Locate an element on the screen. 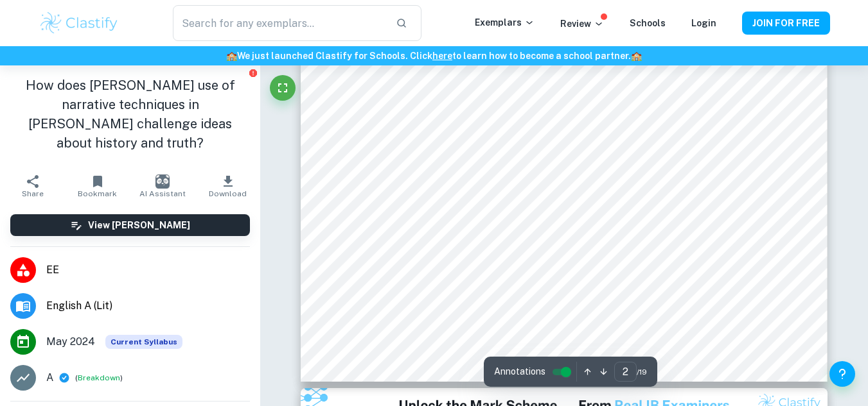 The image size is (868, 406). a: Schools is located at coordinates (648, 23).